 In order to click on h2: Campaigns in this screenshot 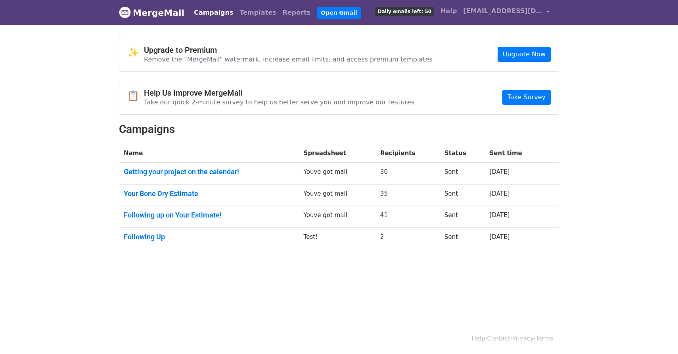, I will do `click(339, 129)`.